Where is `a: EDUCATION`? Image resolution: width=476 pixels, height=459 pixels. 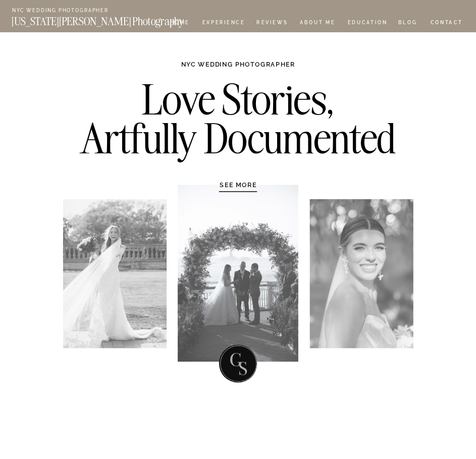
a: EDUCATION is located at coordinates (368, 23).